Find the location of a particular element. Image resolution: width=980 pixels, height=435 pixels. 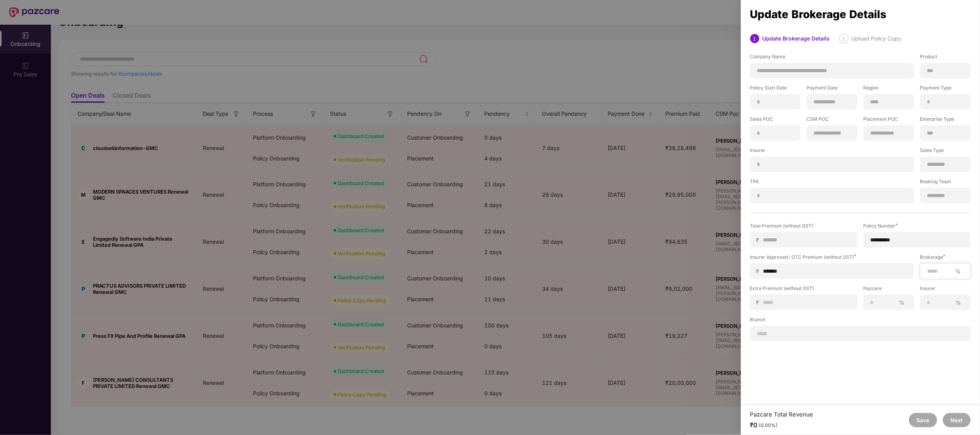

div: Insurer Approved / OTC Premium (without GST) is located at coordinates (832, 257).